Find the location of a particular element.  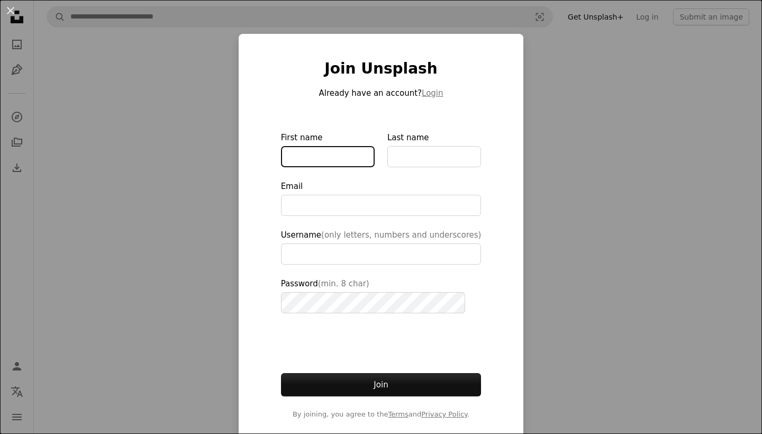

label: Username is located at coordinates (381, 246).